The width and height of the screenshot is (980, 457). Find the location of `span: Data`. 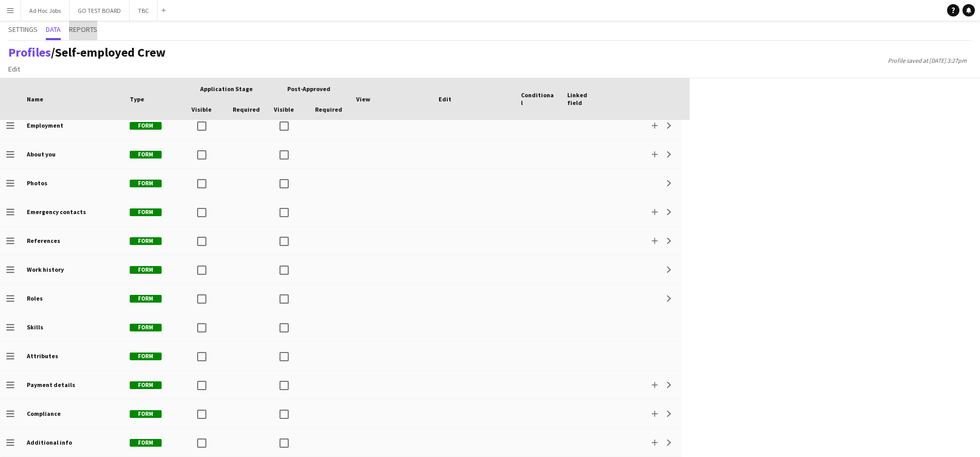

span: Data is located at coordinates (53, 29).